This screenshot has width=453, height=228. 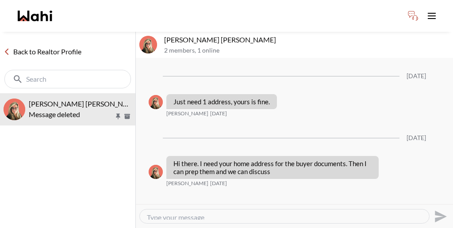 What do you see at coordinates (285, 216) in the screenshot?
I see `textarea: Type your message` at bounding box center [285, 216].